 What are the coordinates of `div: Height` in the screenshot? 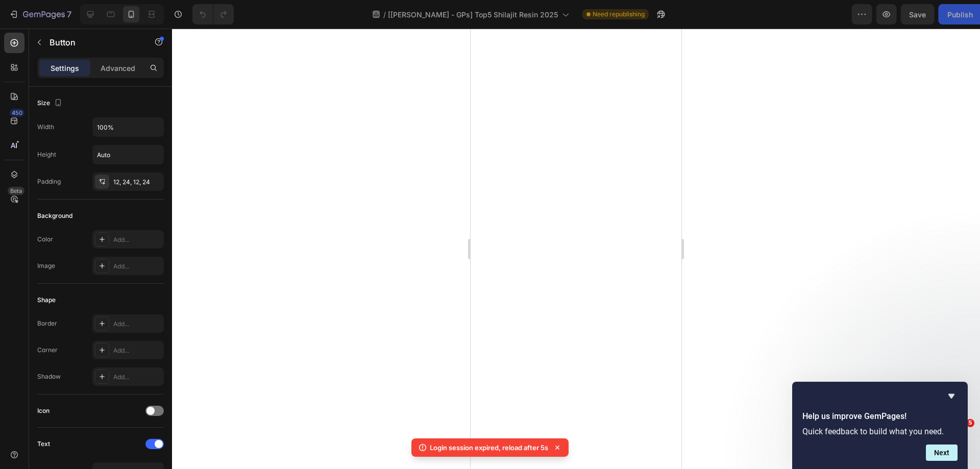 It's located at (46, 154).